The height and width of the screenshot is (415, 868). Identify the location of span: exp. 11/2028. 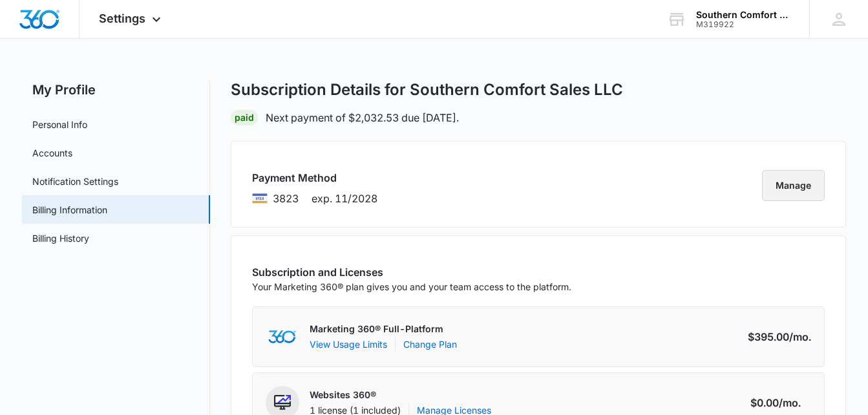
(344, 198).